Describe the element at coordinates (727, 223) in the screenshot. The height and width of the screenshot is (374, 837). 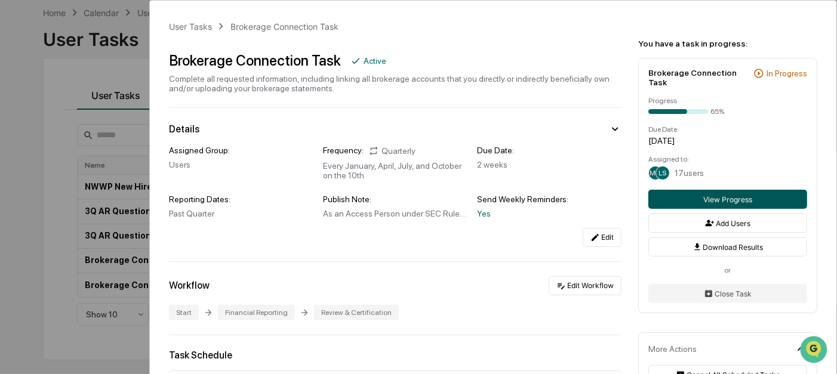
I see `button: Add Users` at that location.